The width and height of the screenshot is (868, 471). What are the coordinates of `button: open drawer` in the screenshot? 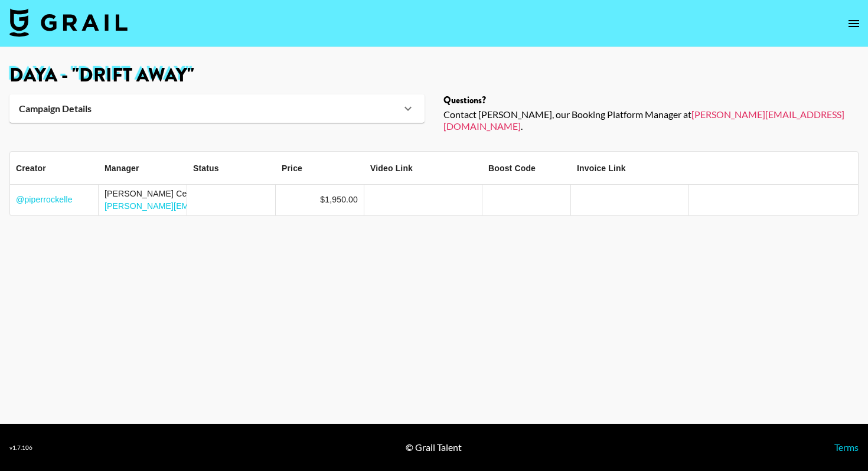 It's located at (854, 23).